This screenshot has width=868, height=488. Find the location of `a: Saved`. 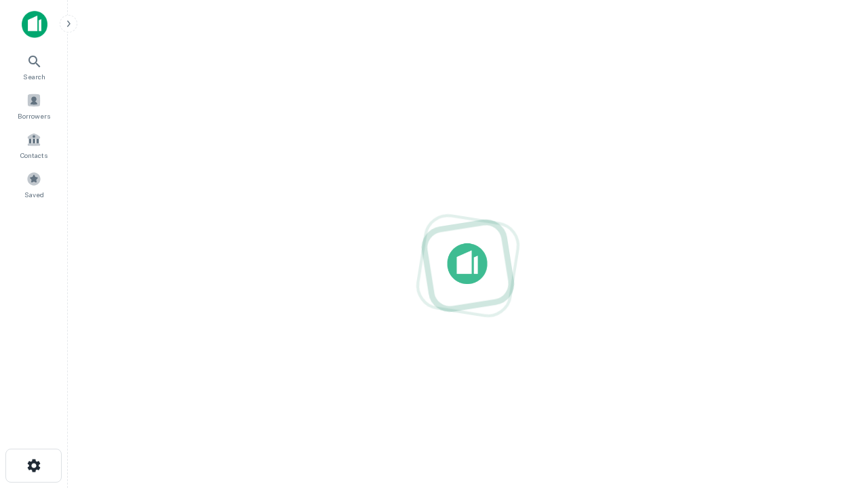

a: Saved is located at coordinates (34, 185).